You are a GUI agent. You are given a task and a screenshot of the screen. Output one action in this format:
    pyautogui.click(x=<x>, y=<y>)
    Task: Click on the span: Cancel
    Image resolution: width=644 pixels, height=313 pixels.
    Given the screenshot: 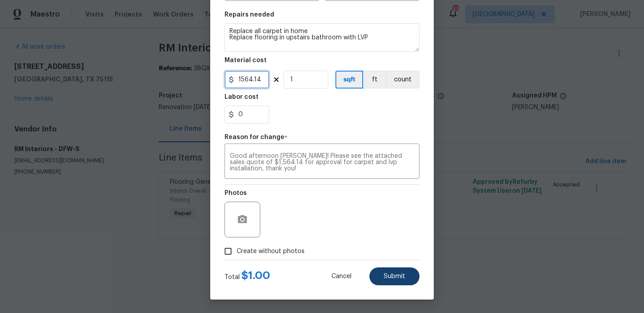 What is the action you would take?
    pyautogui.click(x=341, y=277)
    